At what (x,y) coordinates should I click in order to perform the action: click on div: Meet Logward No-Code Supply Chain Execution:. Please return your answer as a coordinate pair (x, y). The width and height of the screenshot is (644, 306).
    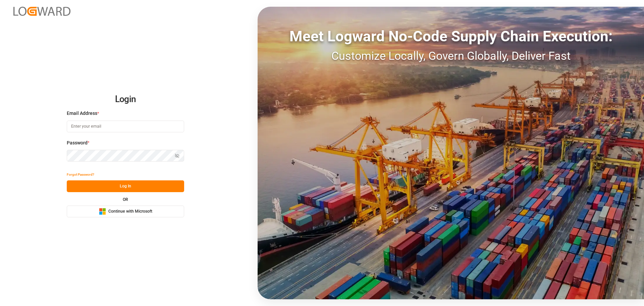
    Looking at the image, I should click on (451, 36).